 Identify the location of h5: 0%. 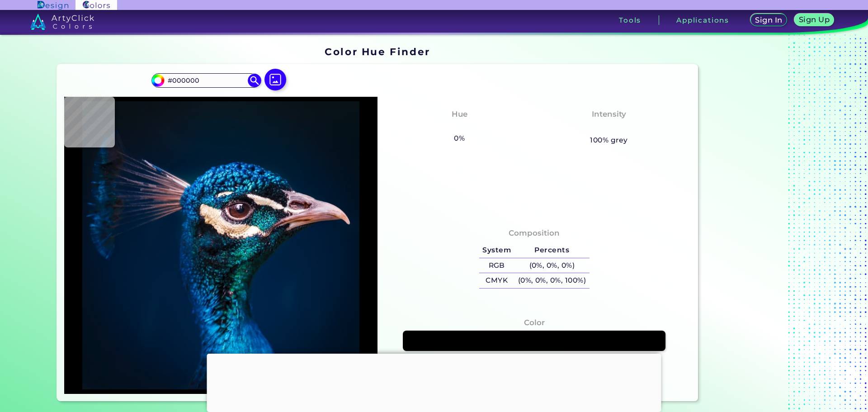
(459, 139).